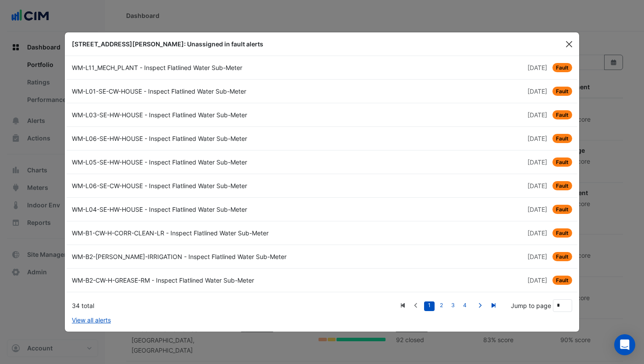 The image size is (644, 364). Describe the element at coordinates (194, 186) in the screenshot. I see `div: WM-L06-SE-CW-HOUSE - Inspect Flatlined Water Sub-Meter` at that location.